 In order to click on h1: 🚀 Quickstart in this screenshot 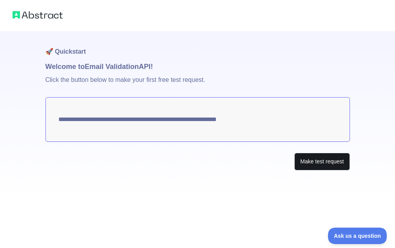, I will do `click(198, 46)`.